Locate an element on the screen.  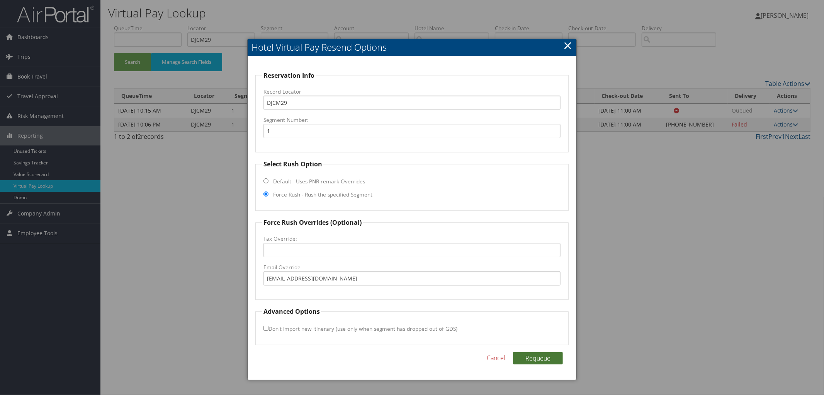
h2: Hotel Virtual Pay Resend Options is located at coordinates (412, 47).